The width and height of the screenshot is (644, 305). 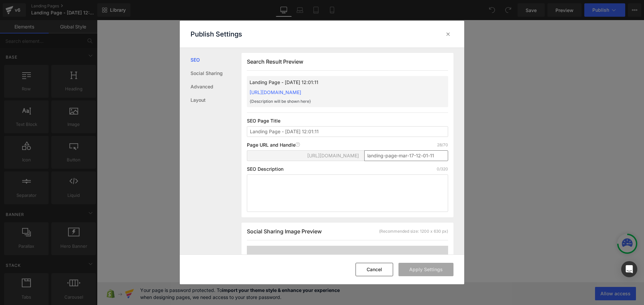 What do you see at coordinates (265, 169) in the screenshot?
I see `p: SEO Description` at bounding box center [265, 169].